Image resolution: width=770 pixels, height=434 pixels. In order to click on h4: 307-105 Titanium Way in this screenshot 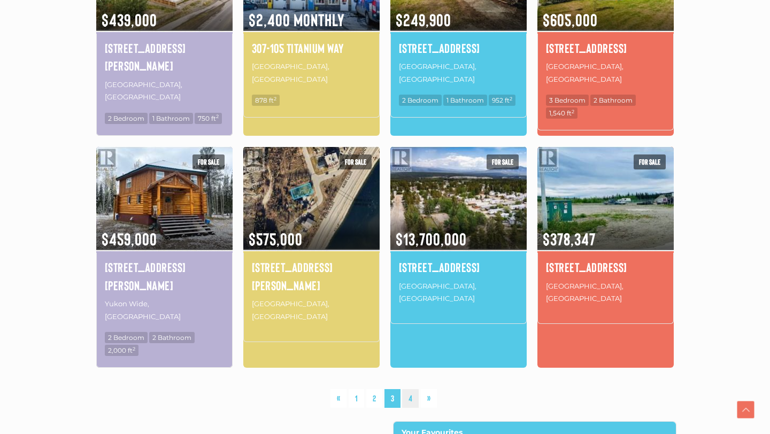, I will do `click(311, 48)`.